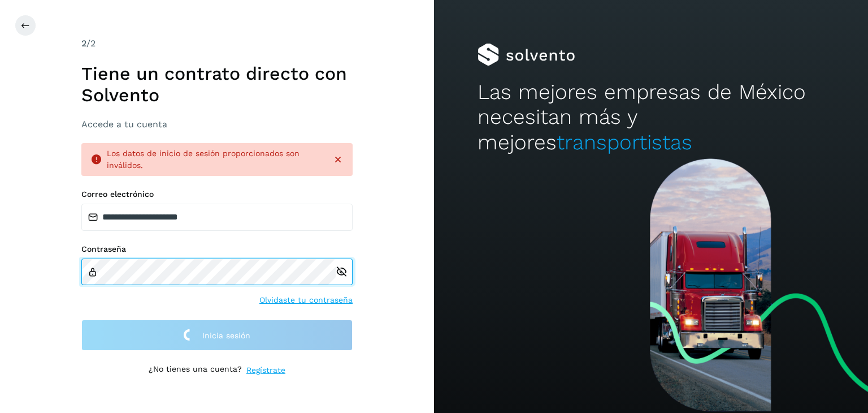 Image resolution: width=868 pixels, height=413 pixels. I want to click on a: Olvidaste tu contraseña, so click(306, 300).